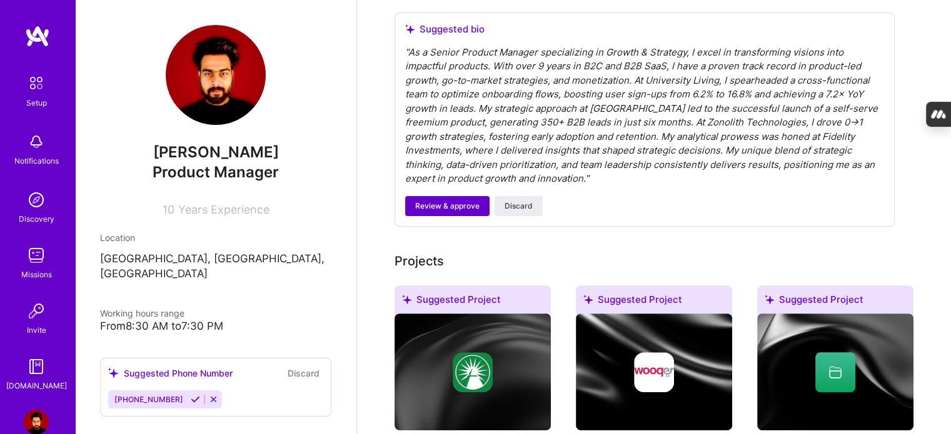  Describe the element at coordinates (170, 373) in the screenshot. I see `div: Suggested Phone Number` at that location.